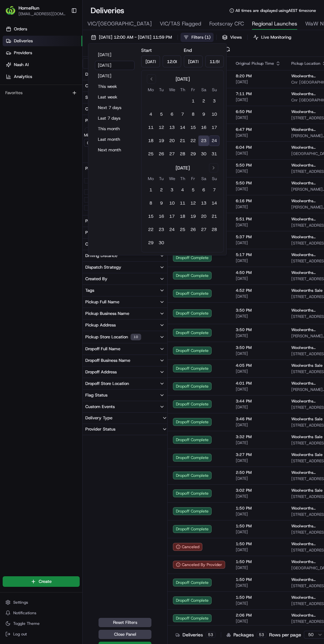 This screenshot has height=644, width=324. What do you see at coordinates (183, 141) in the screenshot?
I see `button: 21` at bounding box center [183, 141].